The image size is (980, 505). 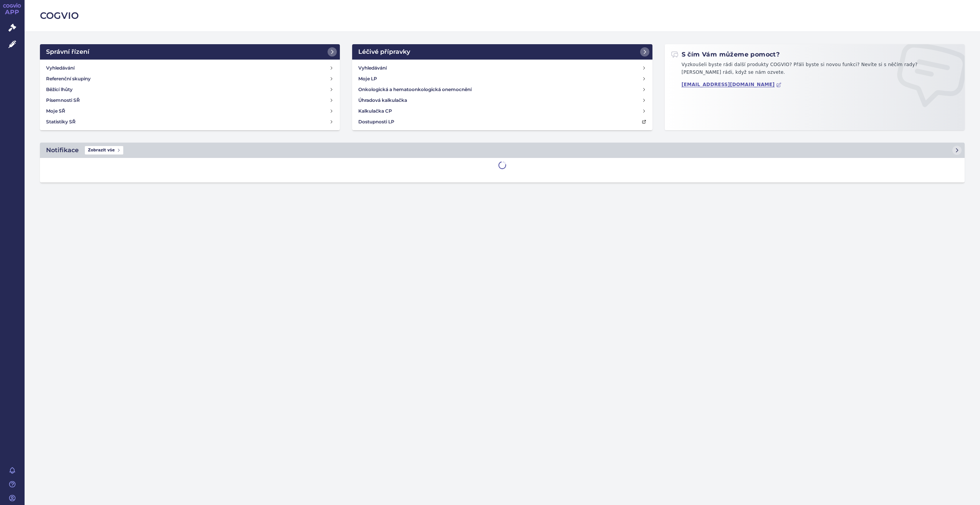 I want to click on h4: Onkologická a hematoonkologická onemocnění, so click(x=414, y=90).